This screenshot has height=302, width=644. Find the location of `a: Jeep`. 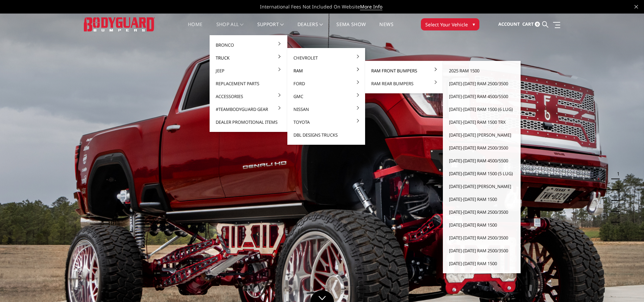

a: Jeep is located at coordinates (249, 71).